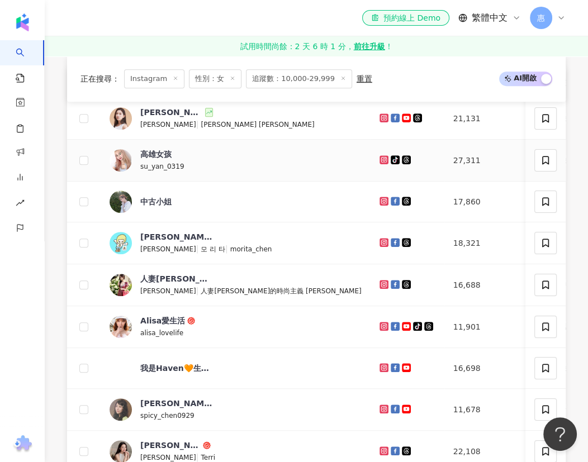 The height and width of the screenshot is (462, 588). I want to click on td: 11,678, so click(489, 410).